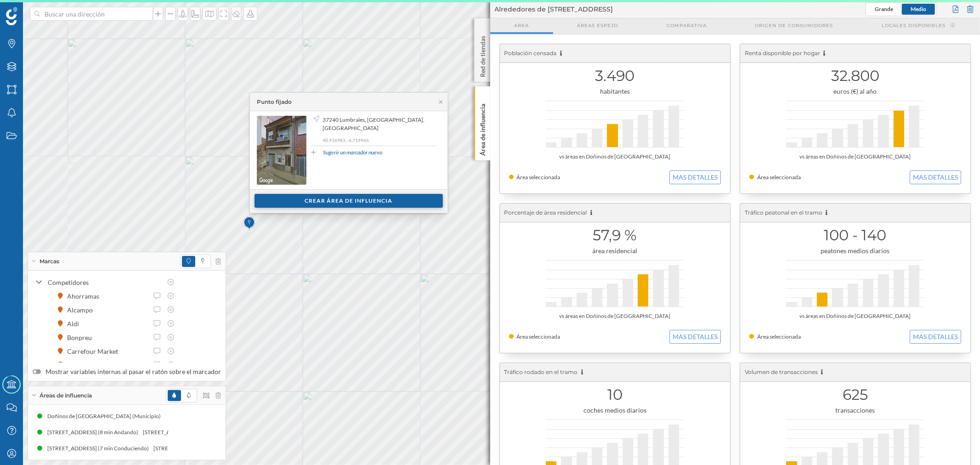 The image size is (980, 465). Describe the element at coordinates (82, 337) in the screenshot. I see `div: Bonpreu` at that location.